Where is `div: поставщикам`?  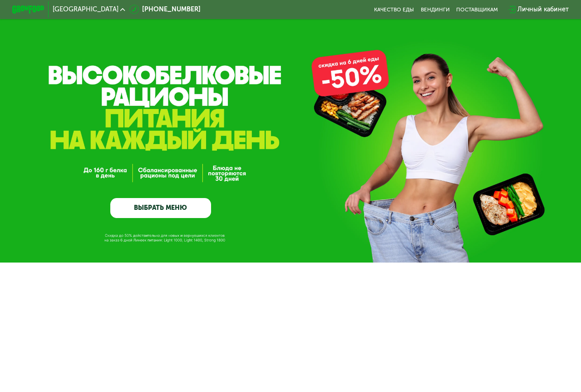 div: поставщикам is located at coordinates (477, 9).